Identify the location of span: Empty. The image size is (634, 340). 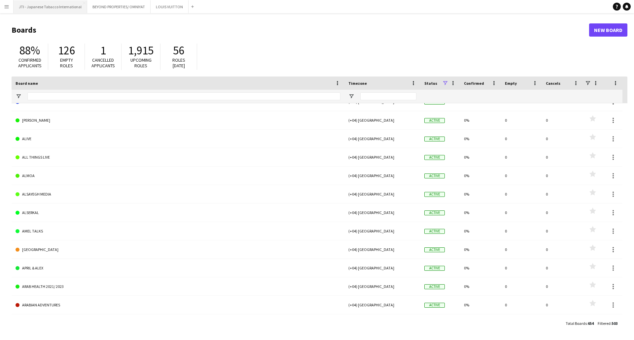
(511, 83).